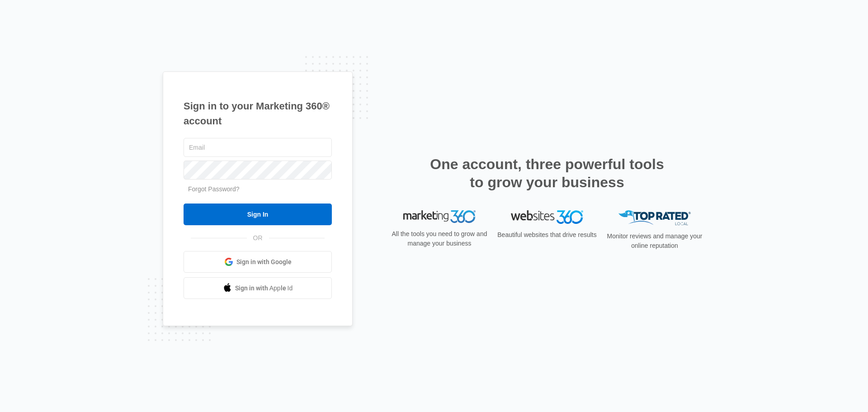  I want to click on p: Beautiful websites that drive results, so click(547, 235).